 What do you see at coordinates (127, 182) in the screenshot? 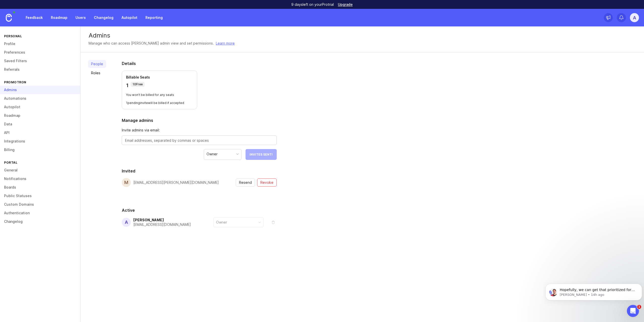
I see `div: m` at bounding box center [127, 182].